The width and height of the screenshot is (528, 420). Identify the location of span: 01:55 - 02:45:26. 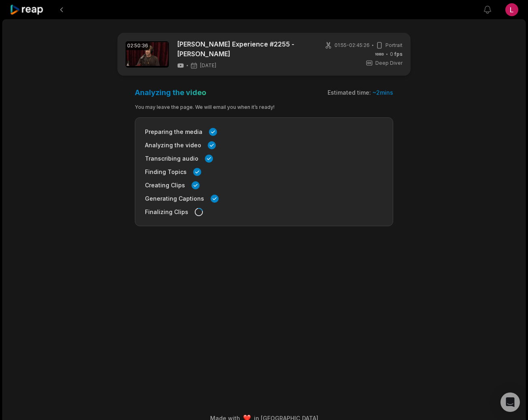
(352, 45).